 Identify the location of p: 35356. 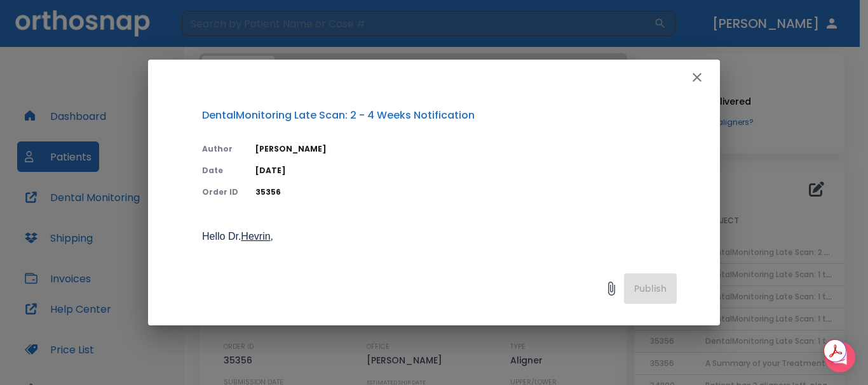
(466, 192).